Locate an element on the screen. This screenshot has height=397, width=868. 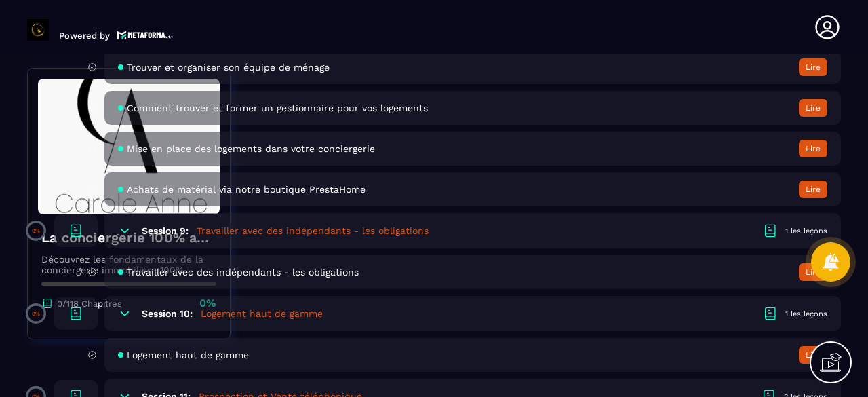
span: Travailler avec des indépendants - les obligations is located at coordinates (243, 272).